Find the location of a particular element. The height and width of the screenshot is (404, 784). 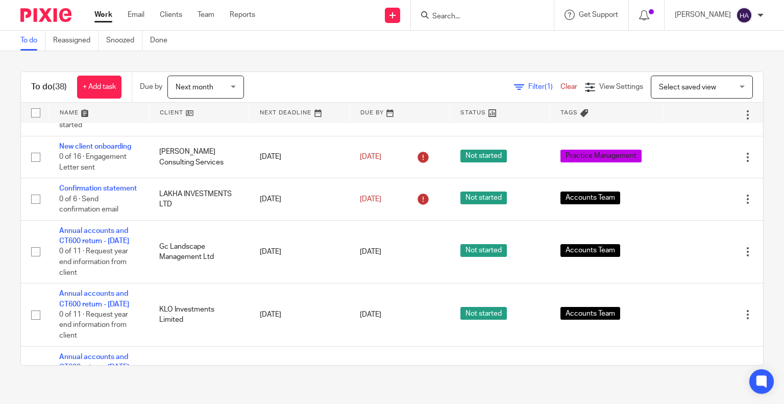

span: 0 of 16 · Engagement Letter sent is located at coordinates (93, 162).